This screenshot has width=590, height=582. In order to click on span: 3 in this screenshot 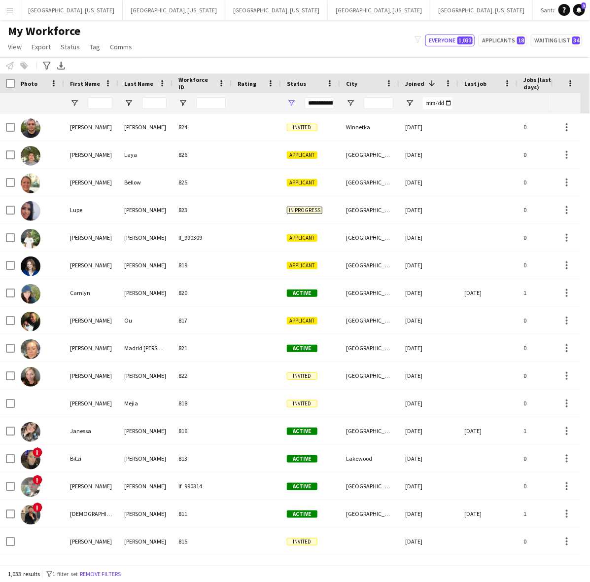, I will do `click(584, 5)`.